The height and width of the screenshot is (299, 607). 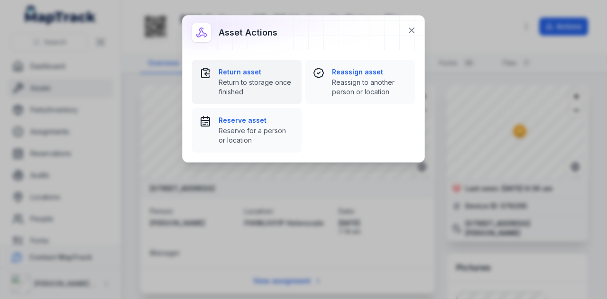 What do you see at coordinates (246, 130) in the screenshot?
I see `button: Reserve assetReserve for a person or location` at bounding box center [246, 130].